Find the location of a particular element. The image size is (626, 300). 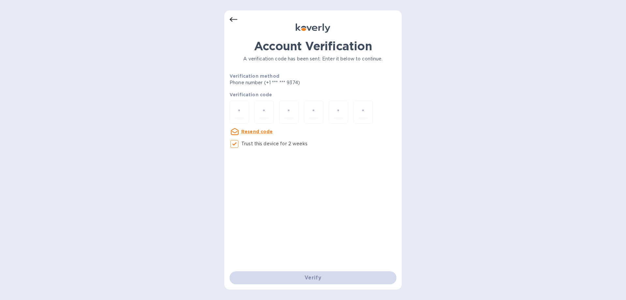

p: Trust this device for 2 weeks is located at coordinates (274, 143).